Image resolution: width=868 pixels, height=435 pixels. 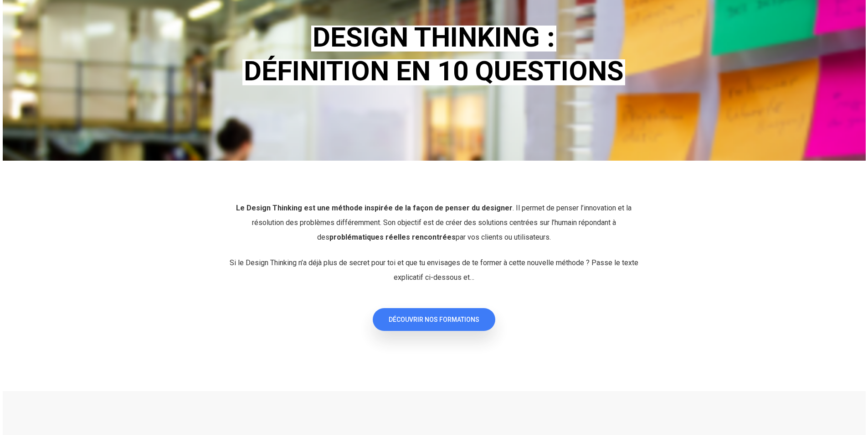 What do you see at coordinates (392, 237) in the screenshot?
I see `strong: problématiques réelles rencontrées` at bounding box center [392, 237].